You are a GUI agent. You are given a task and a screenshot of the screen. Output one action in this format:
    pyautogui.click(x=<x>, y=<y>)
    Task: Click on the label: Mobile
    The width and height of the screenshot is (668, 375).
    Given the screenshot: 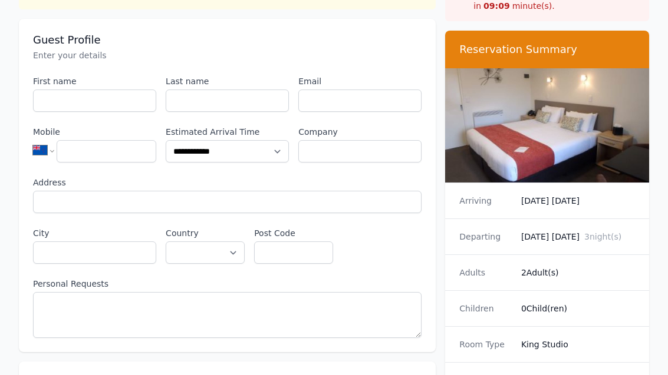 What is the action you would take?
    pyautogui.click(x=94, y=132)
    